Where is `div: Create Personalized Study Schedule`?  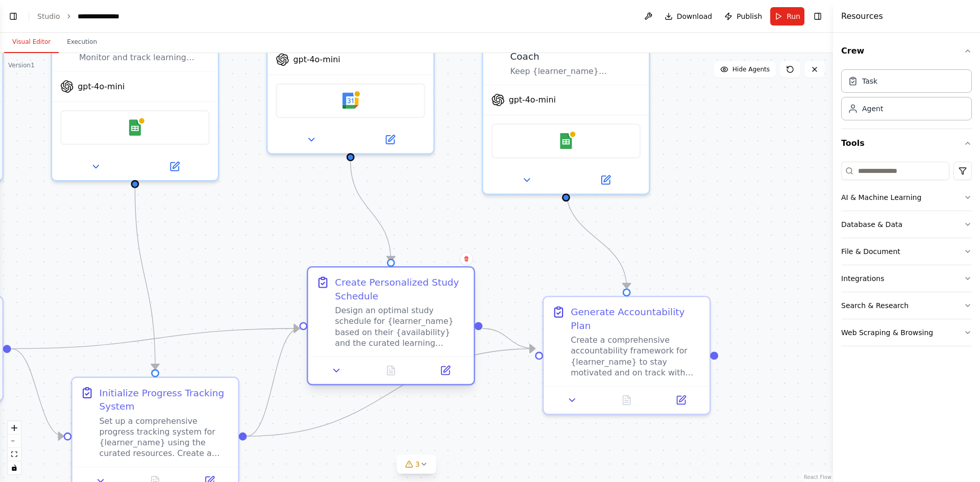
div: Create Personalized Study Schedule is located at coordinates (400, 288).